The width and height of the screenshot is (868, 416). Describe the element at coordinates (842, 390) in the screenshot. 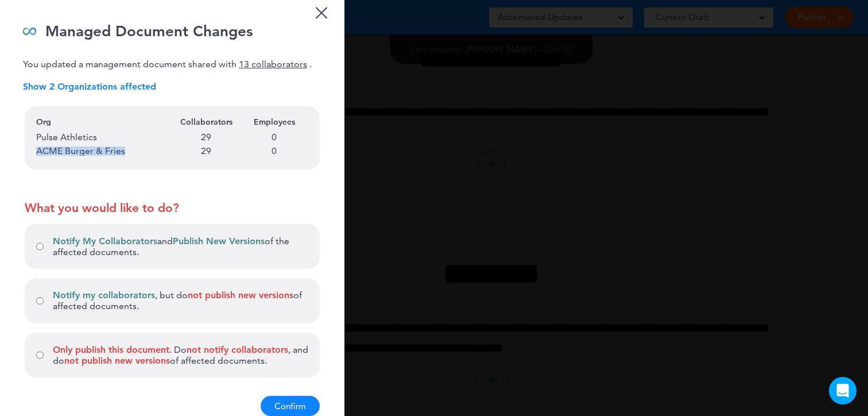

I see `div: Open Intercom Messenger` at that location.